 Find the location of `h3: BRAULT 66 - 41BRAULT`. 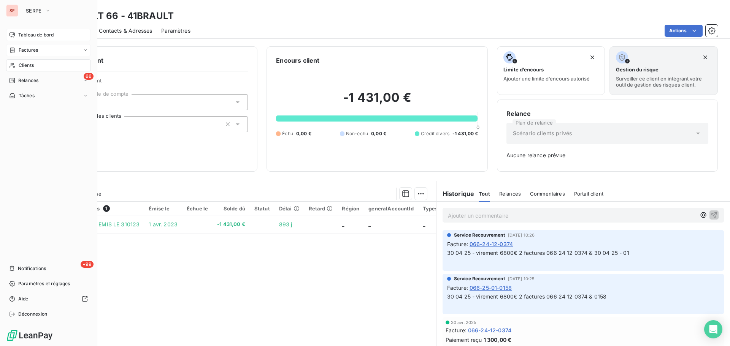

h3: BRAULT 66 - 41BRAULT is located at coordinates (120, 16).